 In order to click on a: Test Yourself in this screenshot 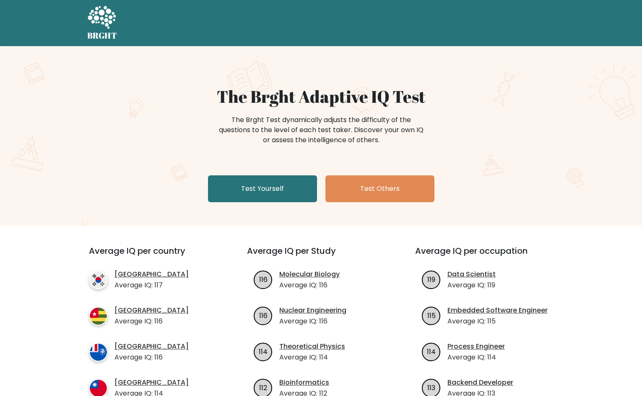, I will do `click(262, 189)`.